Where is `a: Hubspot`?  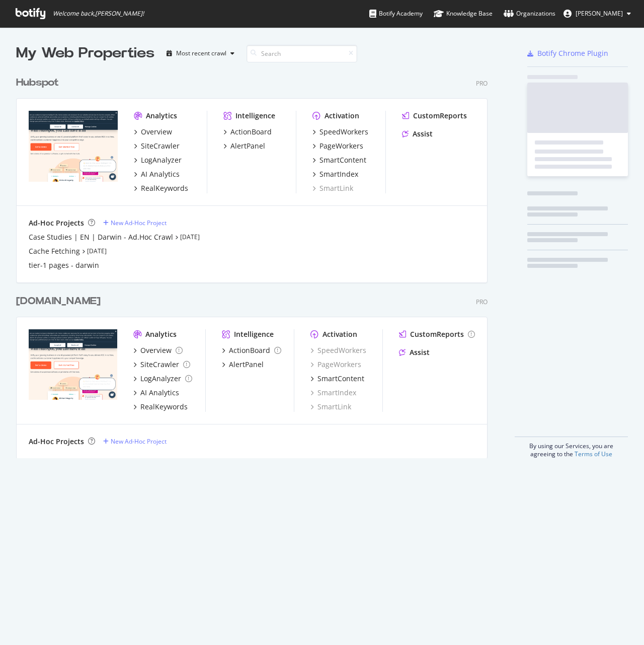 a: Hubspot is located at coordinates (40, 83).